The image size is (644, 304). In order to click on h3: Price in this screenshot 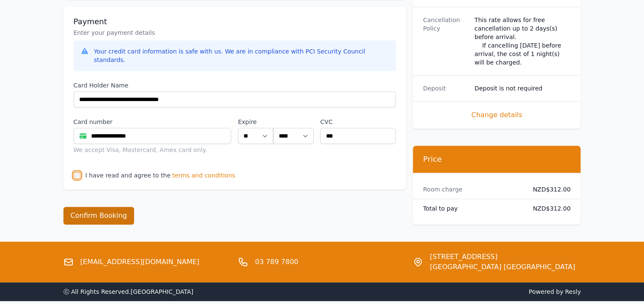, I will do `click(497, 160)`.